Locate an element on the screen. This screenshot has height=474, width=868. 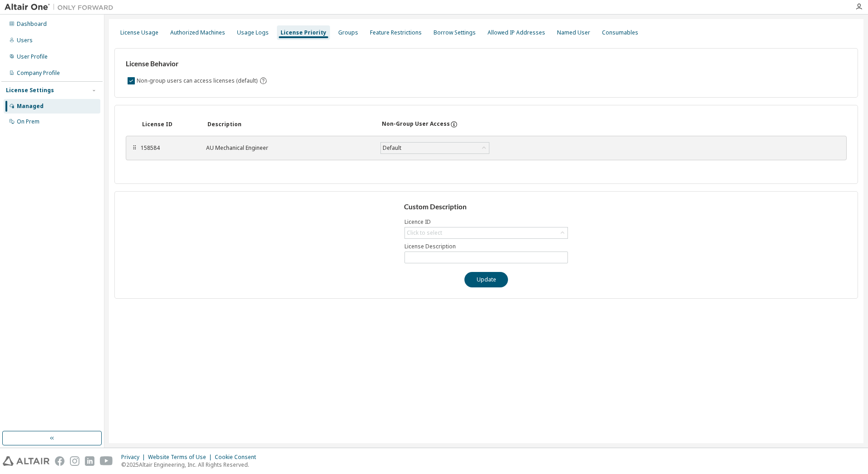
div: Consumables is located at coordinates (620, 33).